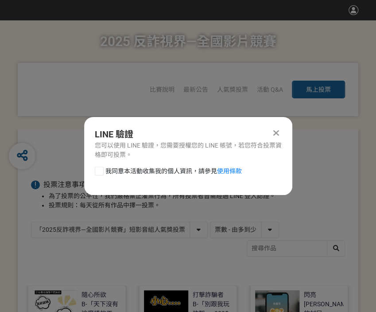  Describe the element at coordinates (270, 90) in the screenshot. I see `a: 活動 Q&A` at that location.